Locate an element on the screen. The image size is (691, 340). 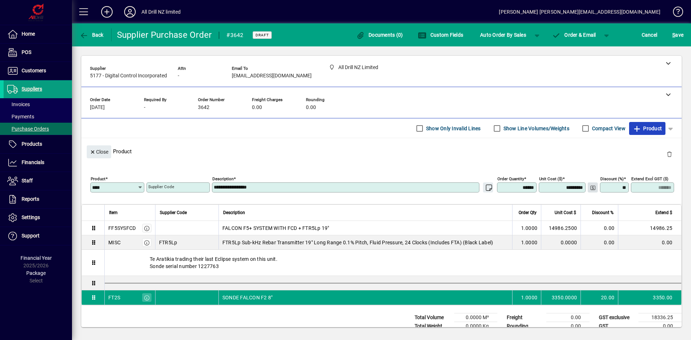
span: Draft is located at coordinates (262, 35).